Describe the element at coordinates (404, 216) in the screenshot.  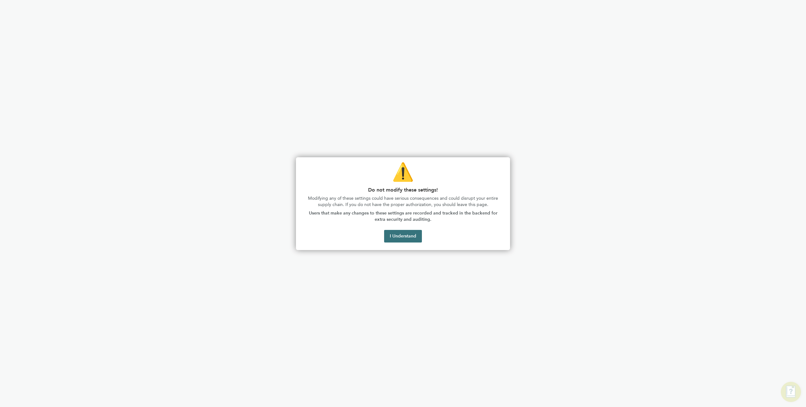
I see `strong: Users that make any changes to these settings are recorded and tracked in the backend for extra s...` at that location.